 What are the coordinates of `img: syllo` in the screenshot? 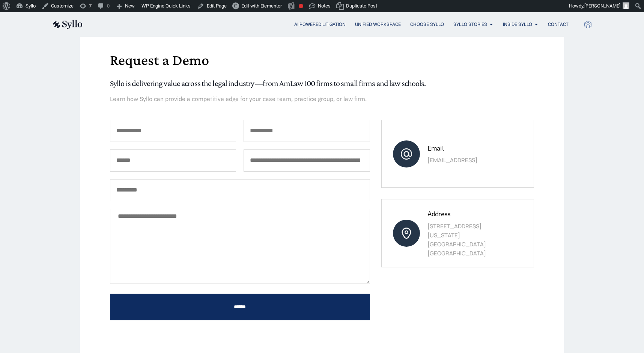 It's located at (67, 25).